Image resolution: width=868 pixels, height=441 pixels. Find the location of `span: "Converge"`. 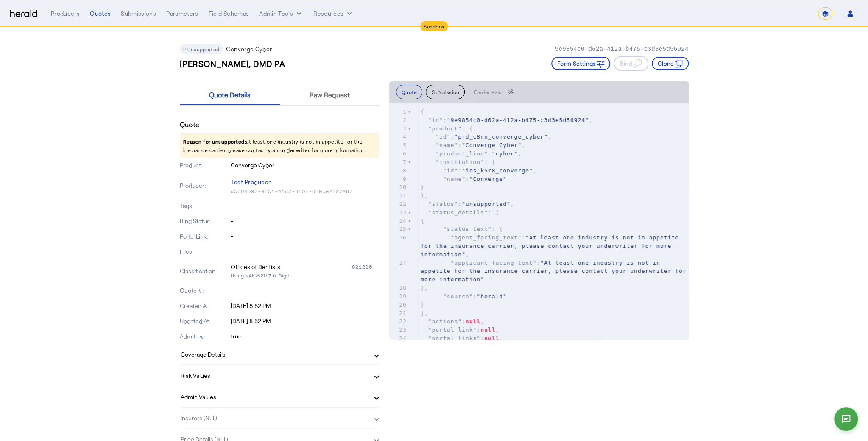

span: "Converge" is located at coordinates (488, 179).